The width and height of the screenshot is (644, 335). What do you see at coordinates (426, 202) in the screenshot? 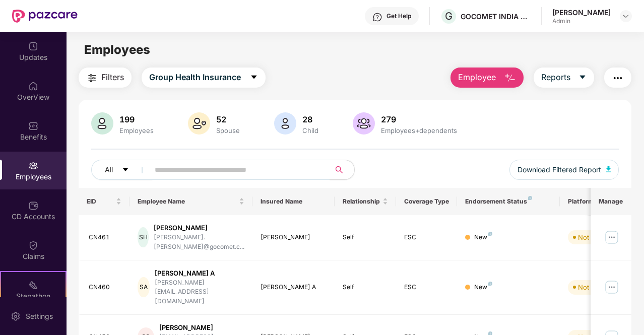
I see `th: Coverage Type` at bounding box center [426, 202].